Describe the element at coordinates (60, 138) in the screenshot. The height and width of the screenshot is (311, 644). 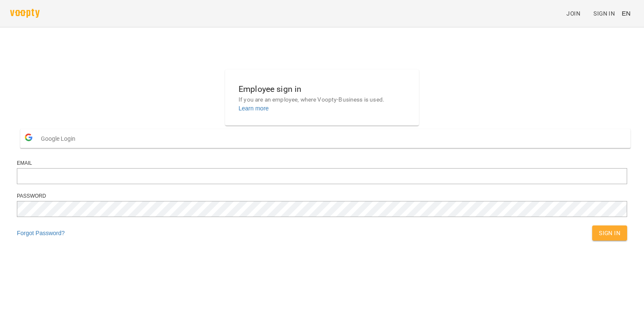
I see `span: Google Login` at that location.